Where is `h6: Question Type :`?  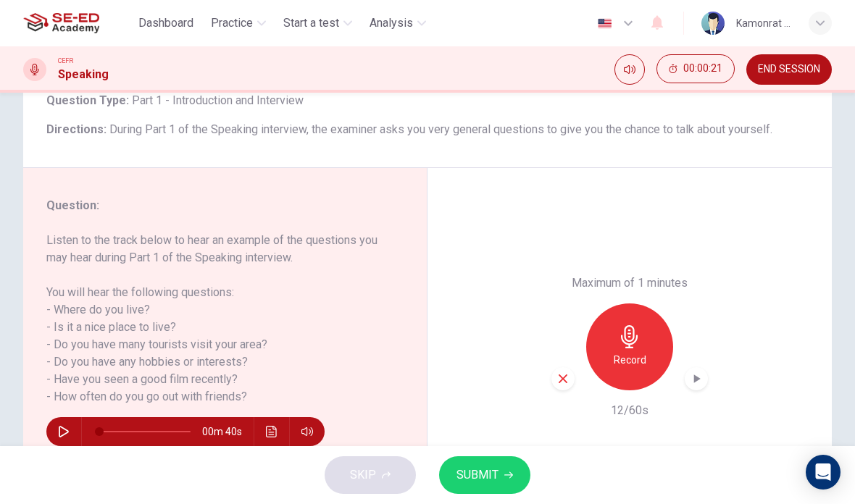 h6: Question Type : is located at coordinates (428, 100).